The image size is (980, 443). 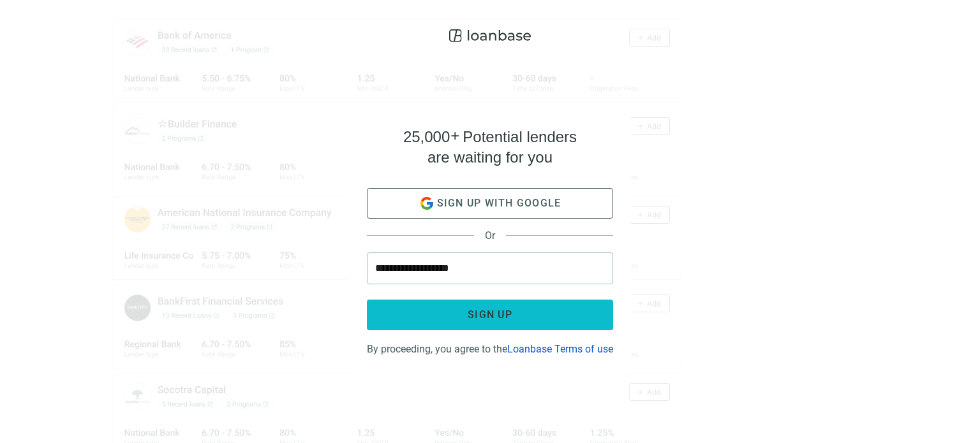 What do you see at coordinates (490, 315) in the screenshot?
I see `button: Sign up` at bounding box center [490, 315].